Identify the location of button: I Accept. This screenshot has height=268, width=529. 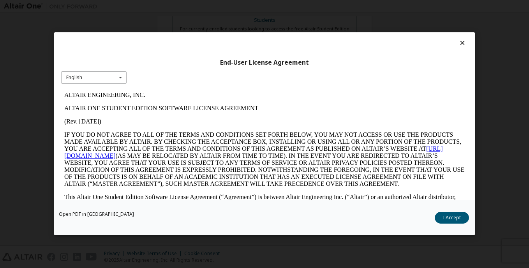
(451, 218).